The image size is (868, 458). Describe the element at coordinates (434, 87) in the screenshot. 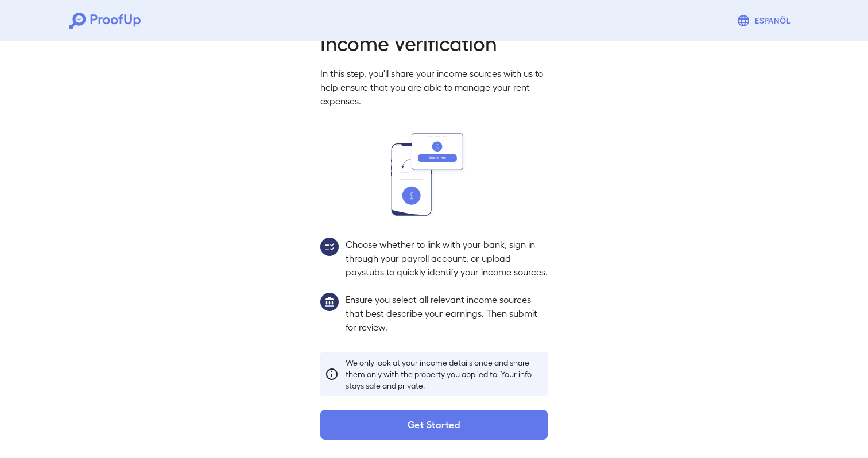

I see `p: In this step, you'll share your income sources with us to help ensure that you are able to manage...` at that location.